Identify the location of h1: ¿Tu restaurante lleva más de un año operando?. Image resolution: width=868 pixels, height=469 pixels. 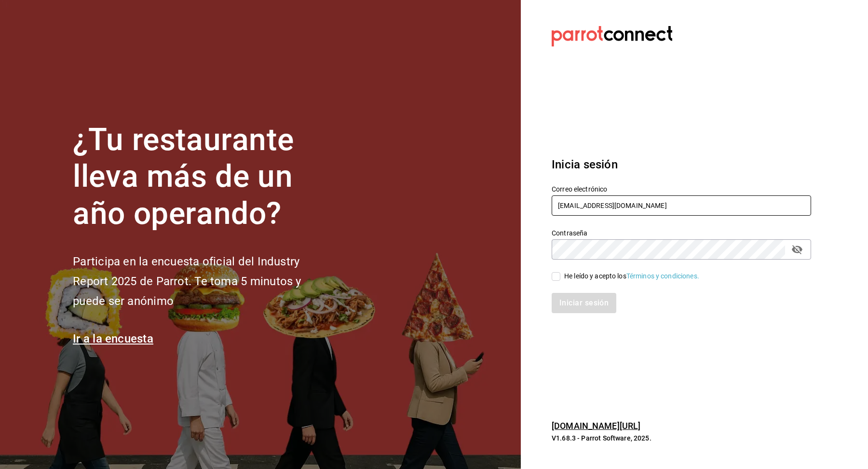
(203, 177).